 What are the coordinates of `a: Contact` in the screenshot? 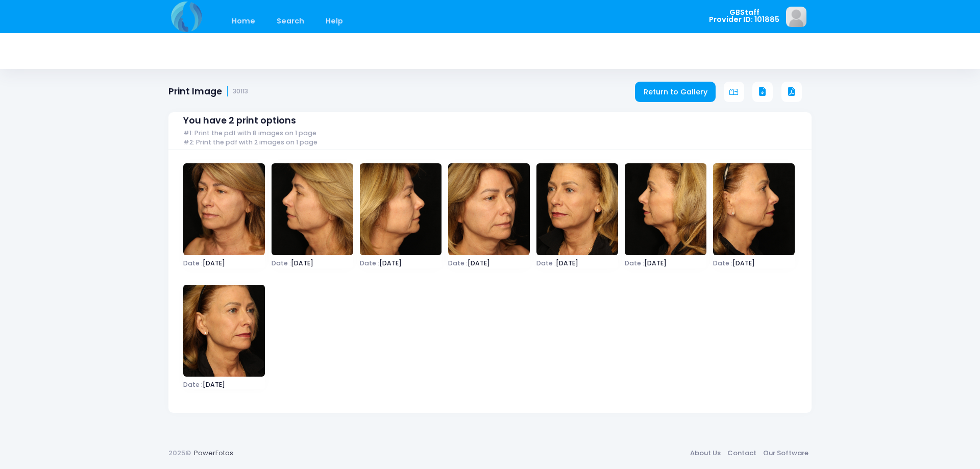 It's located at (742, 453).